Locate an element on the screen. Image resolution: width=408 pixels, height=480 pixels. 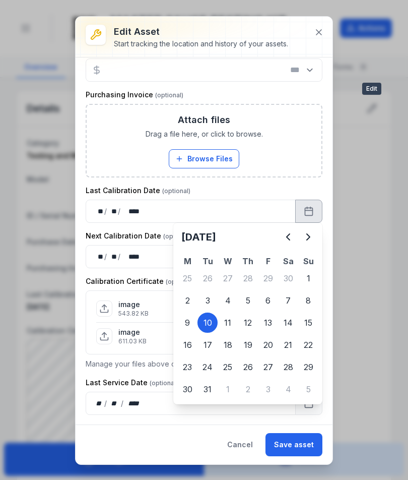
div: Sunday 1 December 2024 is located at coordinates (308, 278).